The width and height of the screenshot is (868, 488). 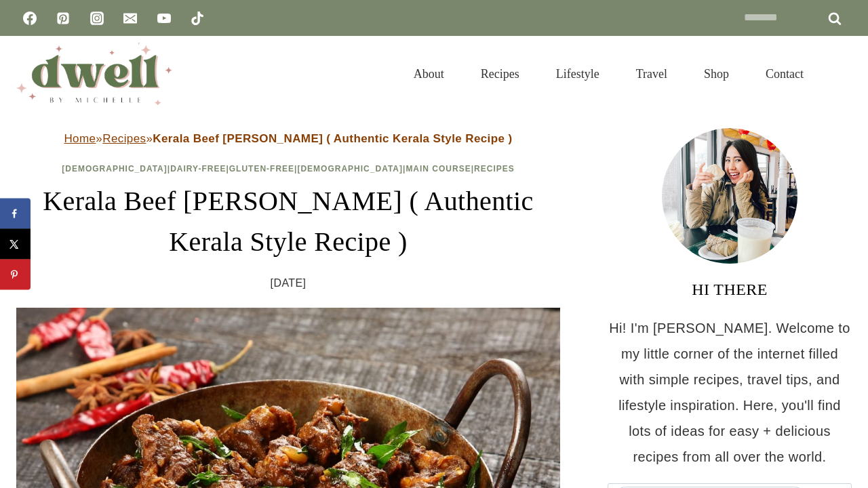 I want to click on a: Gluten-Free, so click(x=262, y=169).